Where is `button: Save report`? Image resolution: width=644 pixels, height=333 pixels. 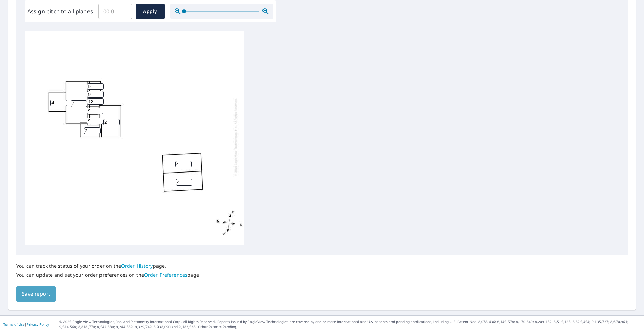 button: Save report is located at coordinates (36, 294).